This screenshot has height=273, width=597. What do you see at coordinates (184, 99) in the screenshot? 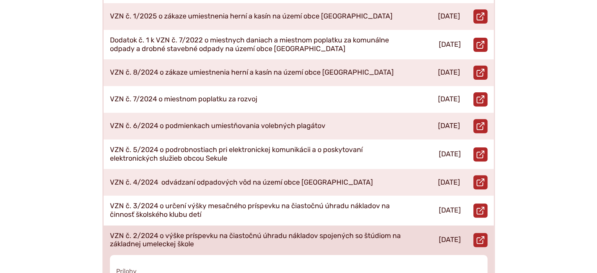
I see `p: VZN č. 7/2024 o miestnom poplatku za rozvoj` at bounding box center [184, 99].